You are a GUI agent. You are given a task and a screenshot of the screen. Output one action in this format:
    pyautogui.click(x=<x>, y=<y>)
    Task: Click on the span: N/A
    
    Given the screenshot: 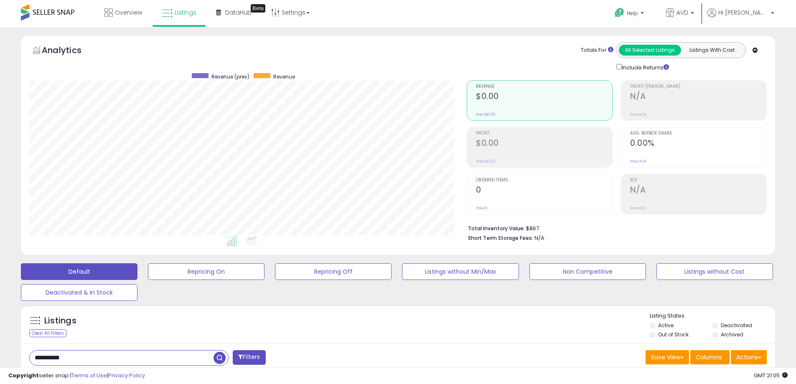 What is the action you would take?
    pyautogui.click(x=540, y=238)
    